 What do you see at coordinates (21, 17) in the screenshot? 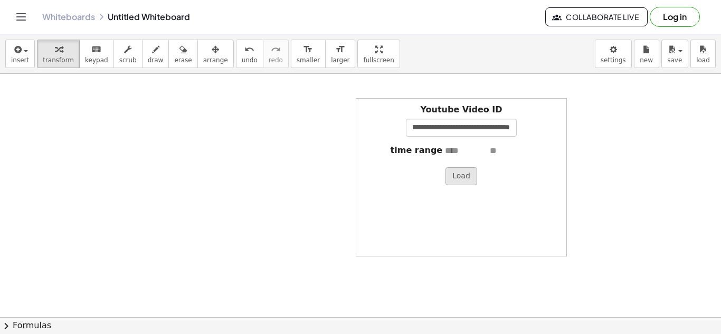
I see `button: Toggle navigation` at bounding box center [21, 17].